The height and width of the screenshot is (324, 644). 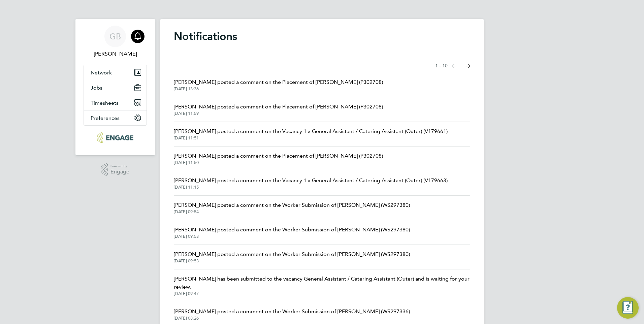 What do you see at coordinates (453, 66) in the screenshot?
I see `nav: Select page of notifications list` at bounding box center [453, 66].